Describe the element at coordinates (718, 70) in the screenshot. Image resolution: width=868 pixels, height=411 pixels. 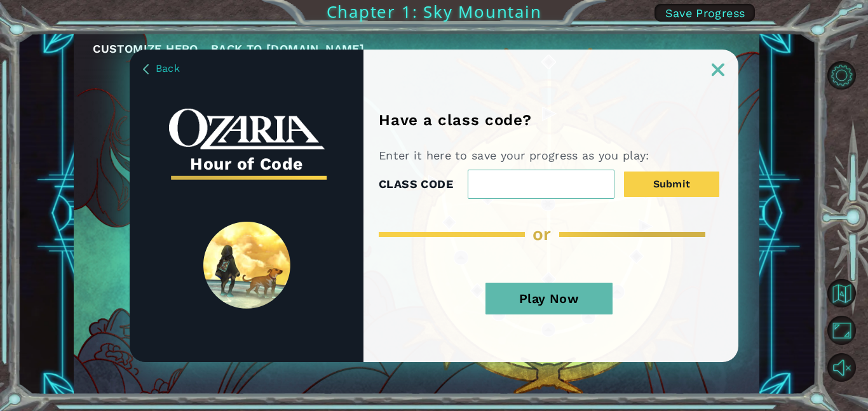
I see `img: ExitButton_Dusk.png` at that location.